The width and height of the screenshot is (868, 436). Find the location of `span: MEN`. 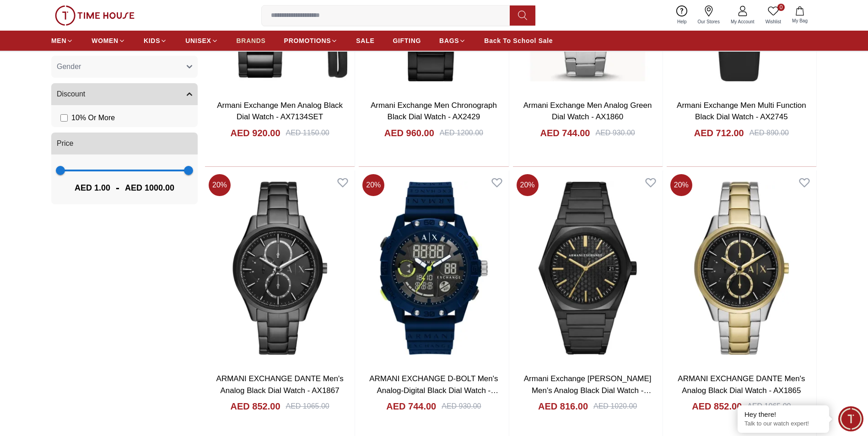

span: MEN is located at coordinates (59, 41).